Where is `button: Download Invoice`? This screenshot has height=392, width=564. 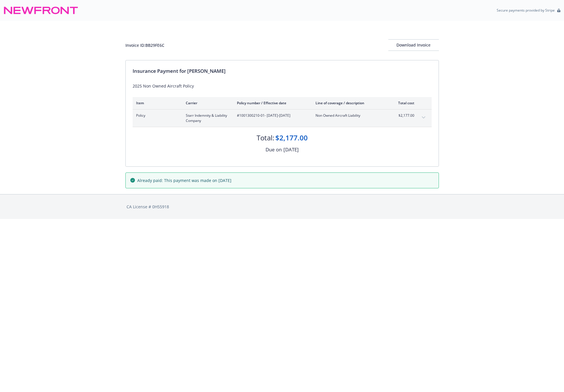
button: Download Invoice is located at coordinates (413, 45).